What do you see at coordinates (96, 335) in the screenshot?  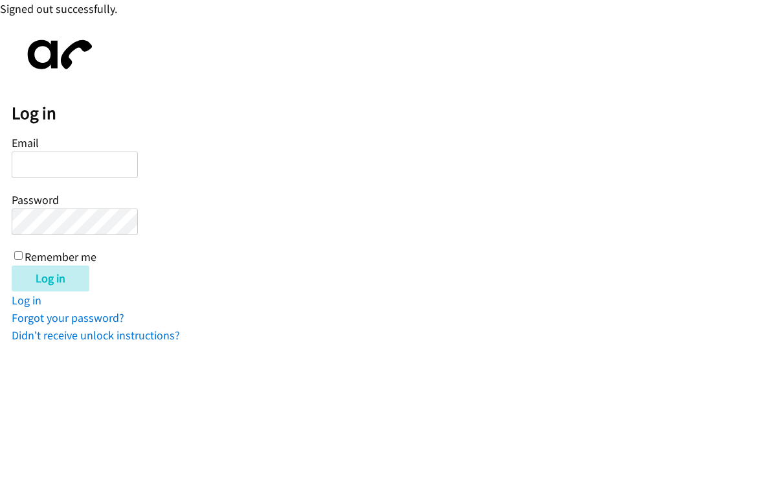 I see `a: Didn't receive unlock instructions?` at bounding box center [96, 335].